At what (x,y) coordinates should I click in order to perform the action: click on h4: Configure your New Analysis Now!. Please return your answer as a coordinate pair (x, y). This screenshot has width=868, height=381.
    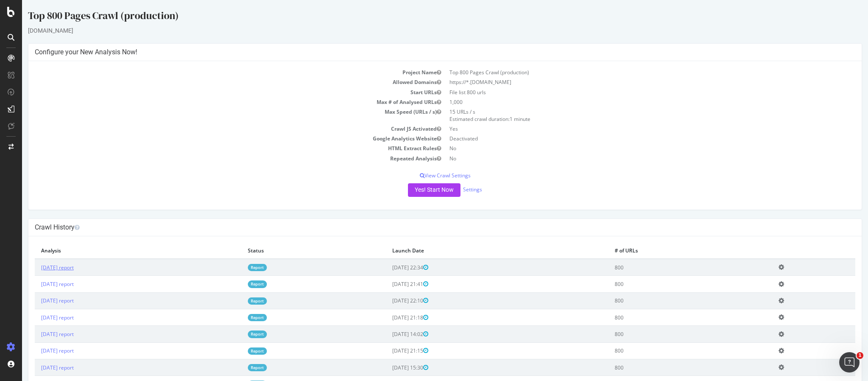
    Looking at the image, I should click on (423, 52).